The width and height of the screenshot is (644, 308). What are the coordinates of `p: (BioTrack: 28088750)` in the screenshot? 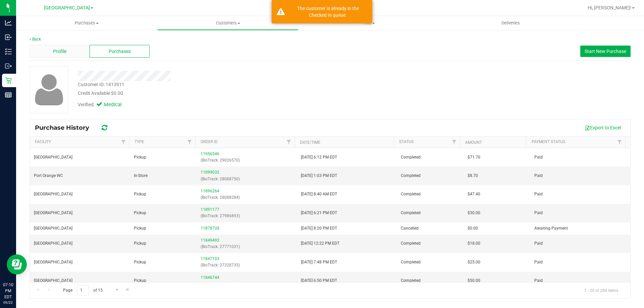 It's located at (246, 179).